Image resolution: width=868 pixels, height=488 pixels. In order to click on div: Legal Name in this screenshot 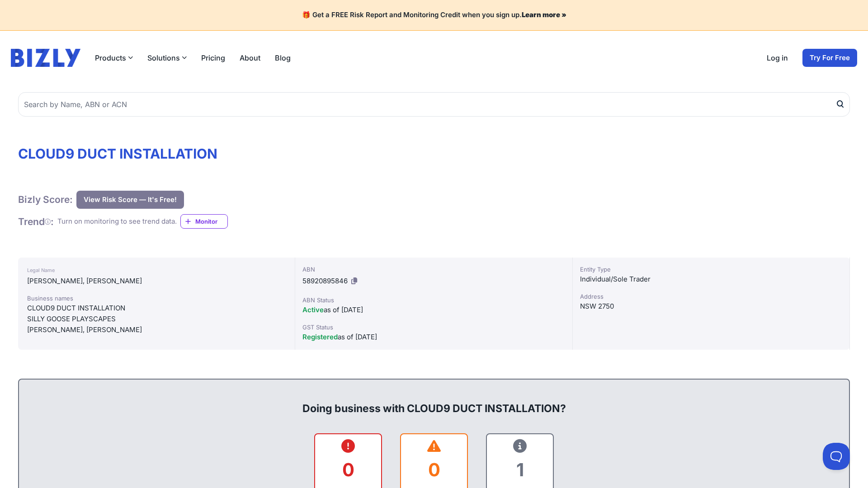, I will do `click(156, 270)`.